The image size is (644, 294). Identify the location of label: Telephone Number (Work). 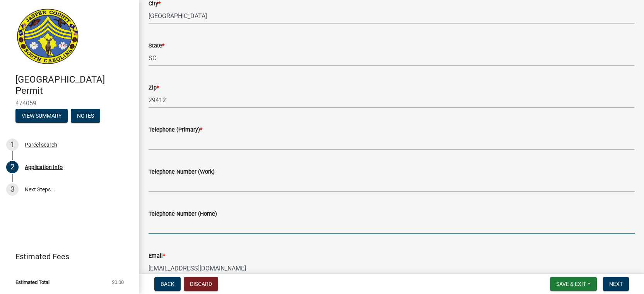
(181, 173).